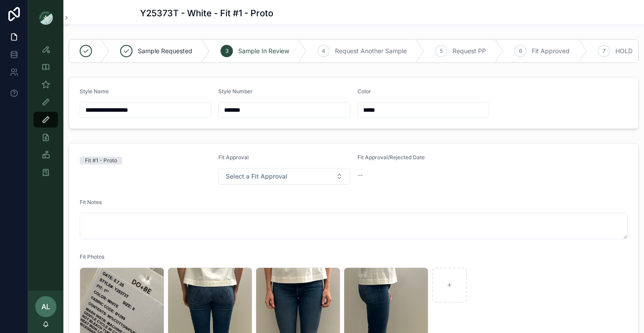 Image resolution: width=644 pixels, height=333 pixels. I want to click on span: Request PP, so click(469, 51).